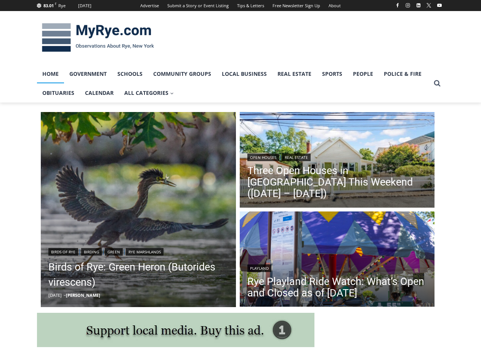 This screenshot has height=357, width=481. Describe the element at coordinates (50, 74) in the screenshot. I see `a: Home` at that location.